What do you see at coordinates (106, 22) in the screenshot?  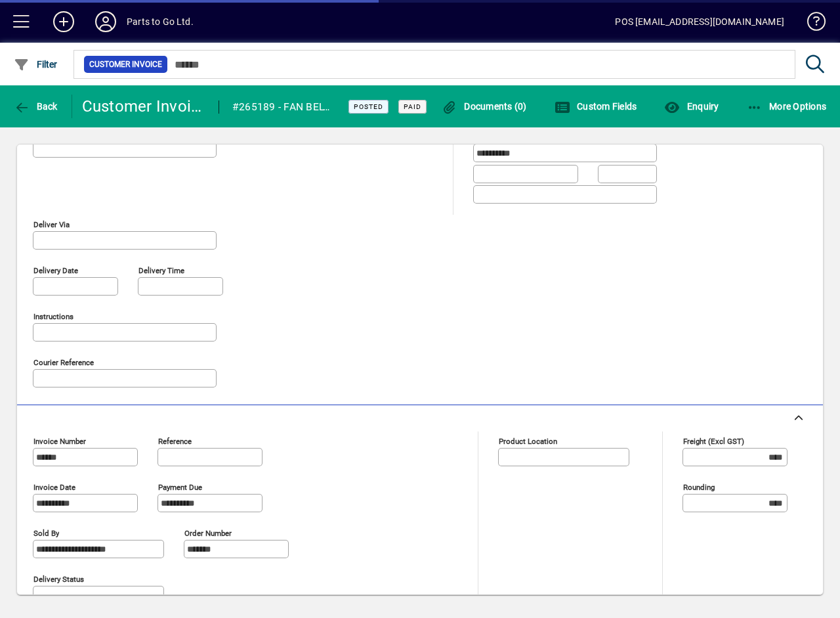 I see `button: Profile` at bounding box center [106, 22].